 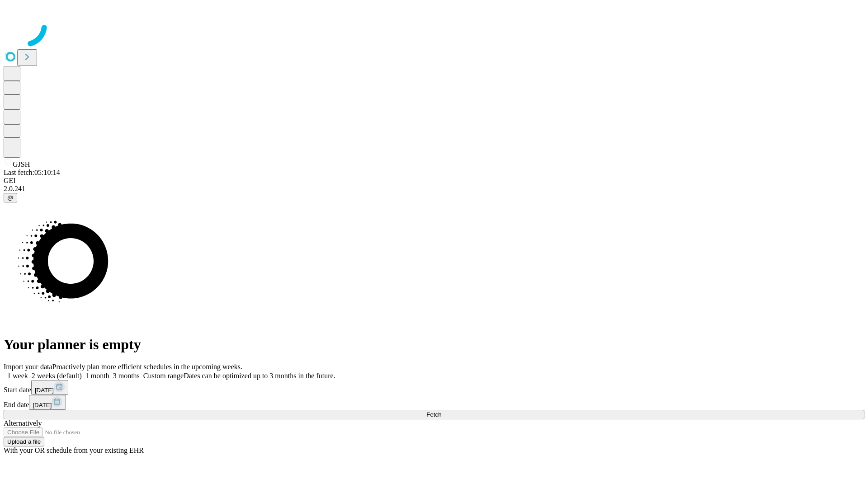 I want to click on span: Fetch, so click(x=434, y=415).